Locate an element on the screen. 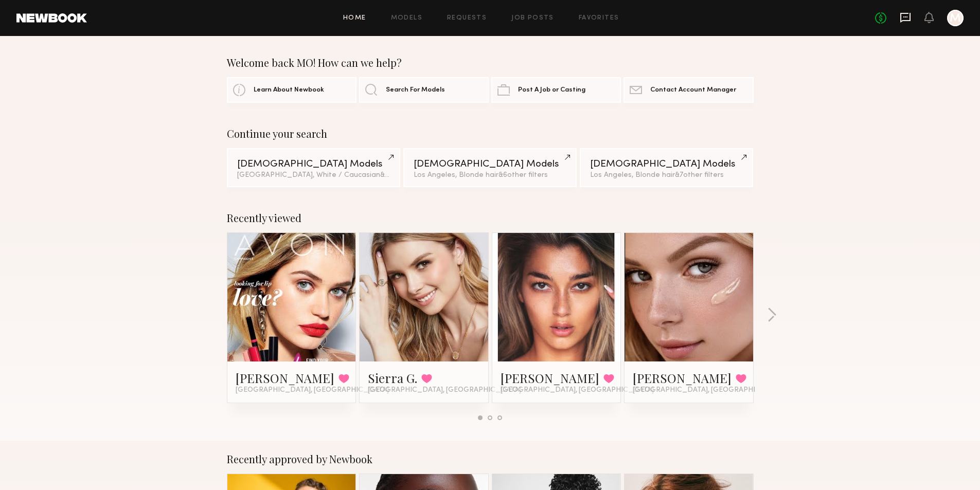 This screenshot has height=490, width=980. a: Post A Job or Casting is located at coordinates (556, 90).